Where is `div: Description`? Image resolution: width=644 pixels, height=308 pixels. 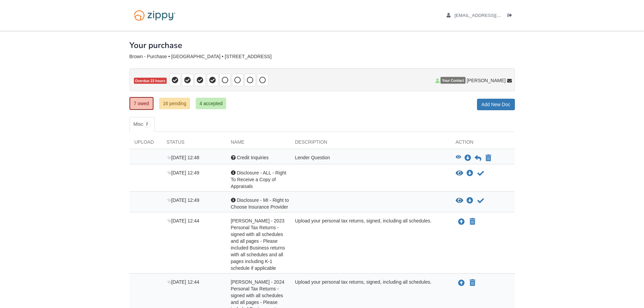
div: Description is located at coordinates (370, 144).